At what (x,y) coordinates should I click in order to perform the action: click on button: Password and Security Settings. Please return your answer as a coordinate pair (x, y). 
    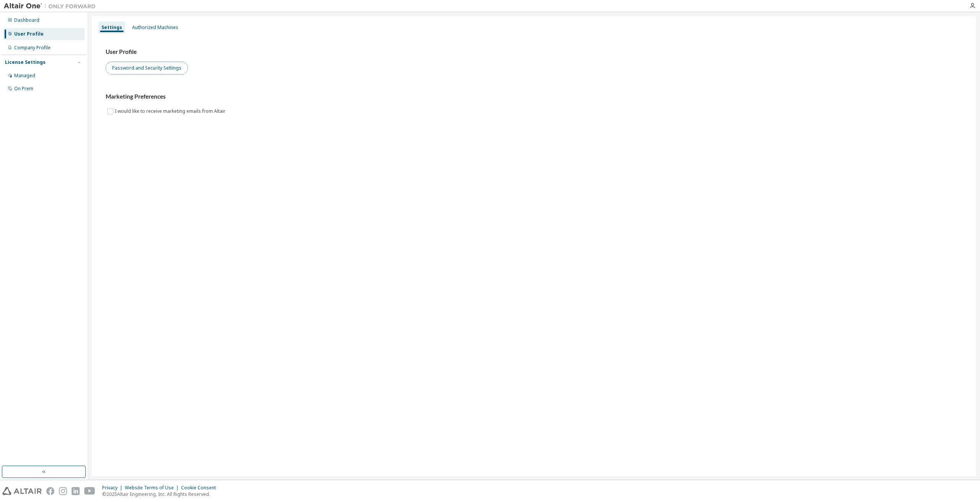
    Looking at the image, I should click on (147, 68).